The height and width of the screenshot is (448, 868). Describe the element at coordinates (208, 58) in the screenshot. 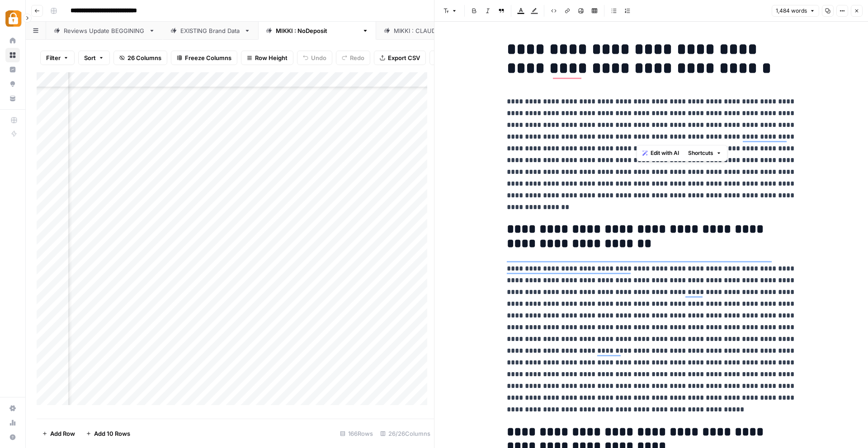

I see `span: Freeze Columns` at that location.